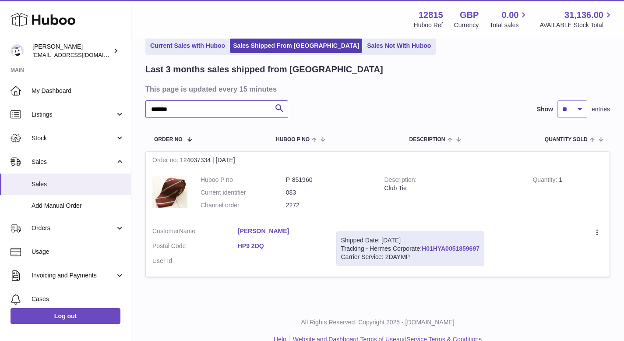 This screenshot has width=624, height=341. What do you see at coordinates (601, 109) in the screenshot?
I see `span: entries` at bounding box center [601, 109].